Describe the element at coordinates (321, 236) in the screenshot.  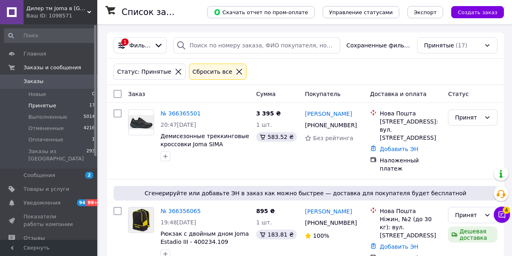
I see `span: 100%` at that location.